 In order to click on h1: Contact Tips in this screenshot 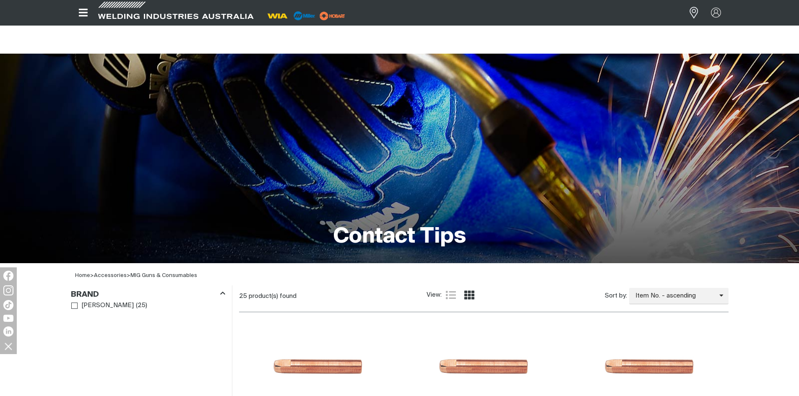, I will do `click(400, 237)`.